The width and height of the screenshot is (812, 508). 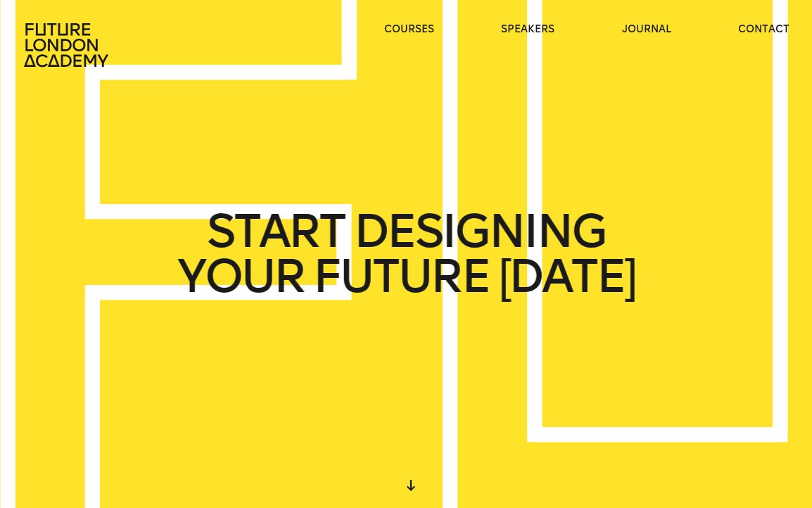 What do you see at coordinates (401, 276) in the screenshot?
I see `span: FUTURE` at bounding box center [401, 276].